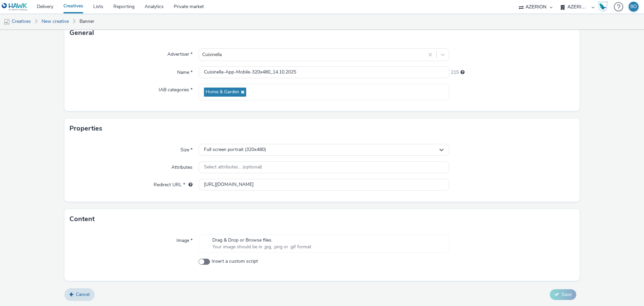  I want to click on img: undefined Logo, so click(14, 7).